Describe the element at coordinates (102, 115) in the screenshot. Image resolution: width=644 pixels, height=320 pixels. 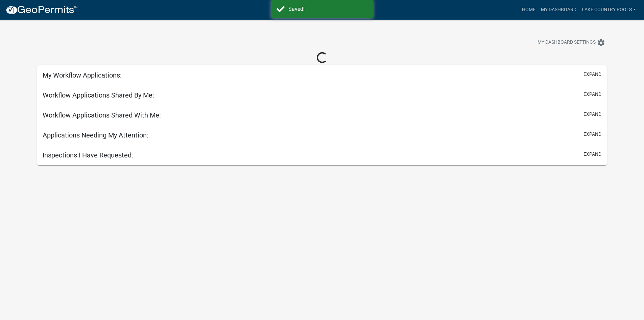
I see `h5: Workflow Applications Shared With Me:` at that location.